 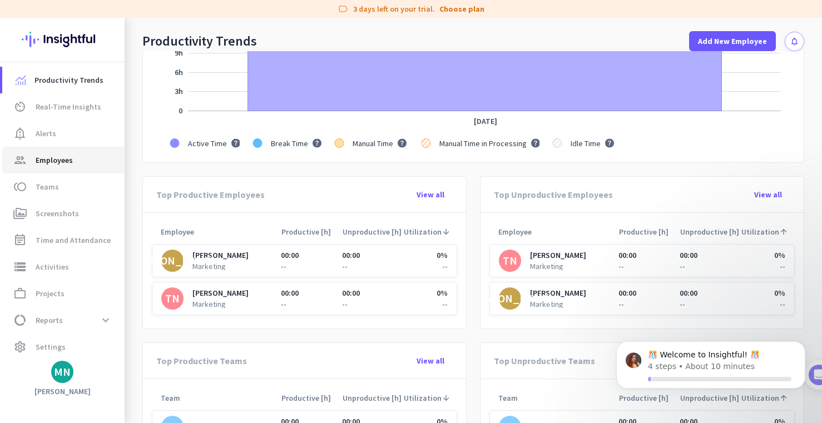 I want to click on span: Settings, so click(x=51, y=347).